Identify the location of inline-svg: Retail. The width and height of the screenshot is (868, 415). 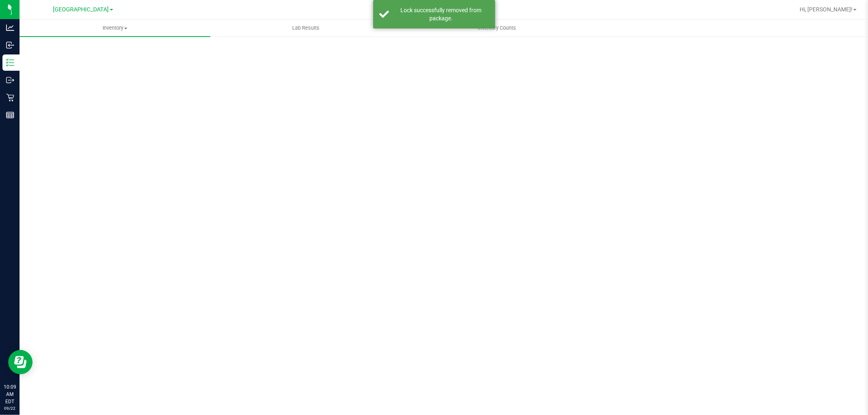
(10, 97).